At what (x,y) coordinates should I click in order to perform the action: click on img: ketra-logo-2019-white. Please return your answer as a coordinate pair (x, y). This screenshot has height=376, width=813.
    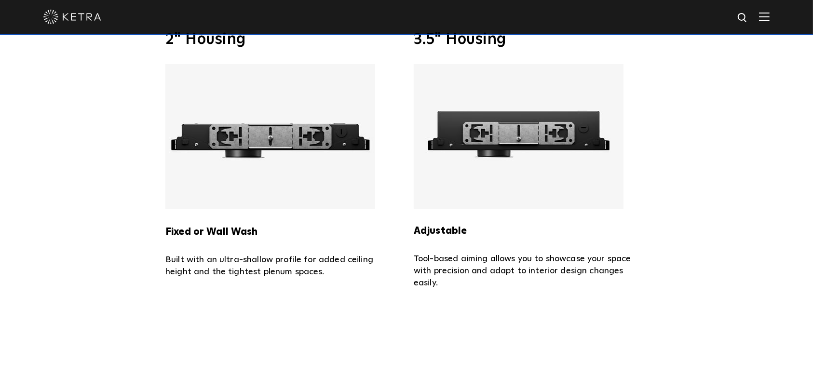
    Looking at the image, I should click on (72, 17).